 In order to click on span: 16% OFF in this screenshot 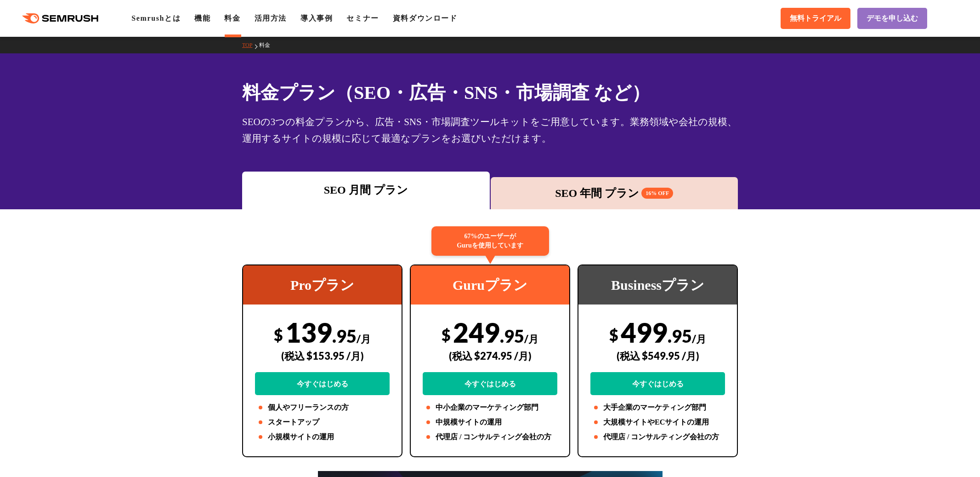, I will do `click(657, 193)`.